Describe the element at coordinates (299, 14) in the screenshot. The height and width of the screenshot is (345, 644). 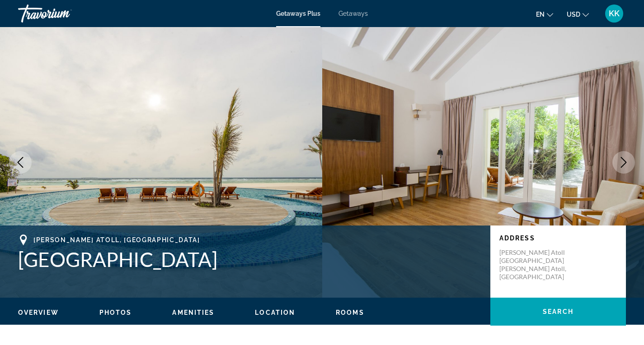
I see `span: Getaways Plus` at that location.